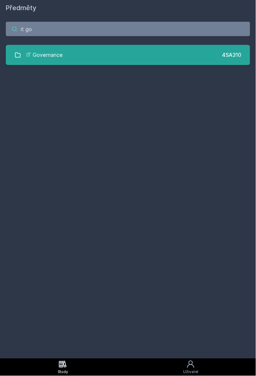  What do you see at coordinates (128, 29) in the screenshot?
I see `input: Název nebo ident předmětu…` at bounding box center [128, 29].